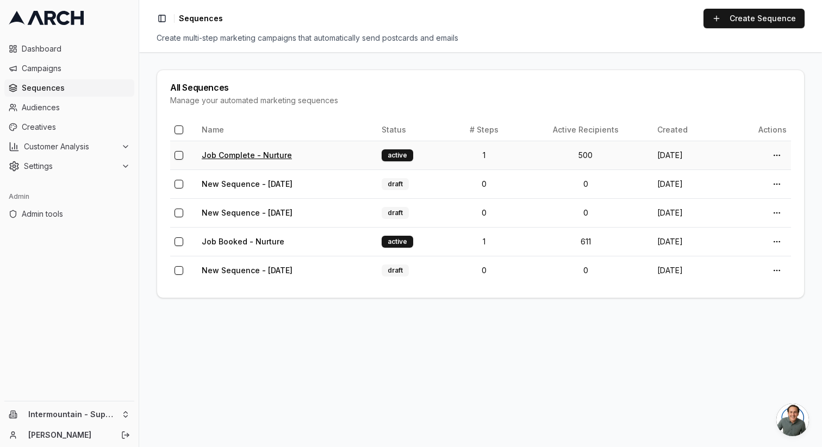  I want to click on th: # Steps, so click(484, 130).